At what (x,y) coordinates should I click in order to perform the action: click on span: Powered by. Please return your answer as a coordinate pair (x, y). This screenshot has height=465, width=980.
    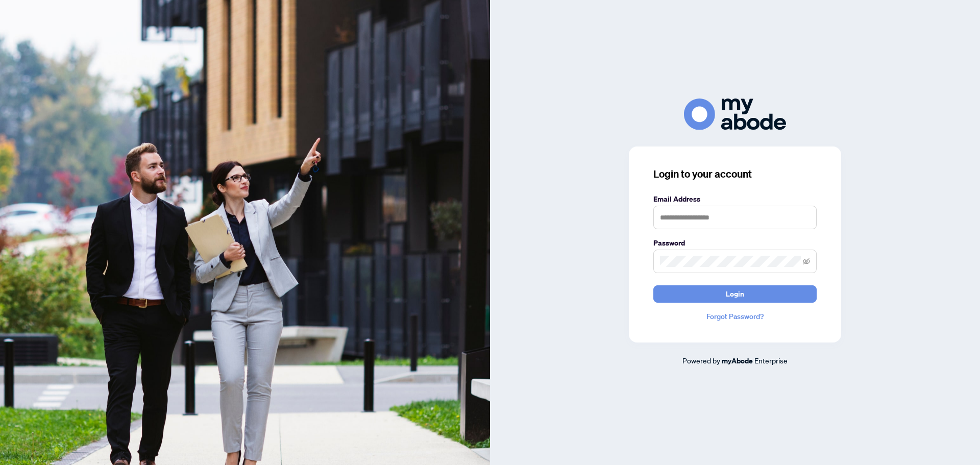
    Looking at the image, I should click on (701, 360).